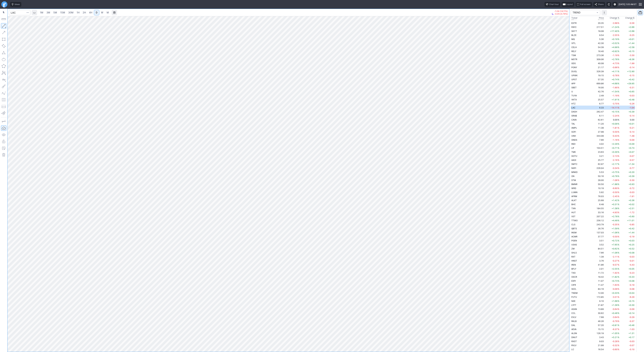 This screenshot has height=352, width=644. Describe the element at coordinates (631, 152) in the screenshot. I see `span: +0.07` at that location.